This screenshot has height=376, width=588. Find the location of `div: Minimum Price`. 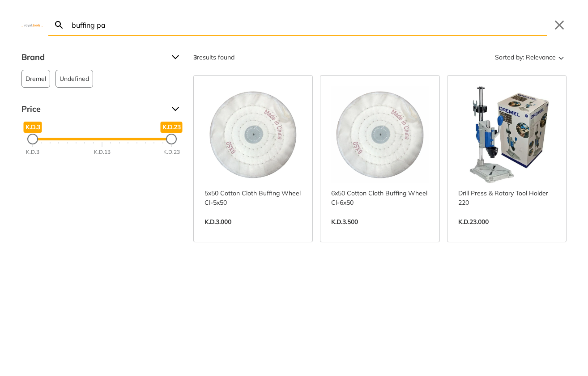

div: Minimum Price is located at coordinates (33, 139).